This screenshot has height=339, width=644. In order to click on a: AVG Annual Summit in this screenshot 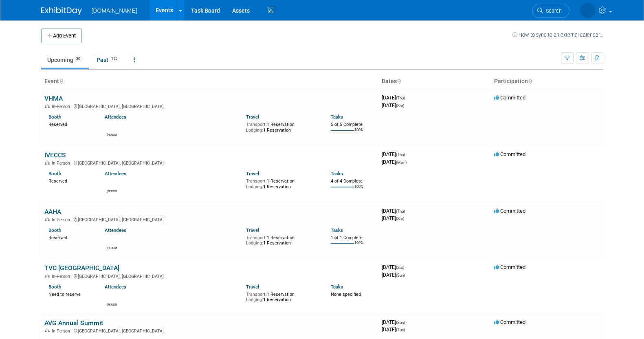, I will do `click(74, 323)`.